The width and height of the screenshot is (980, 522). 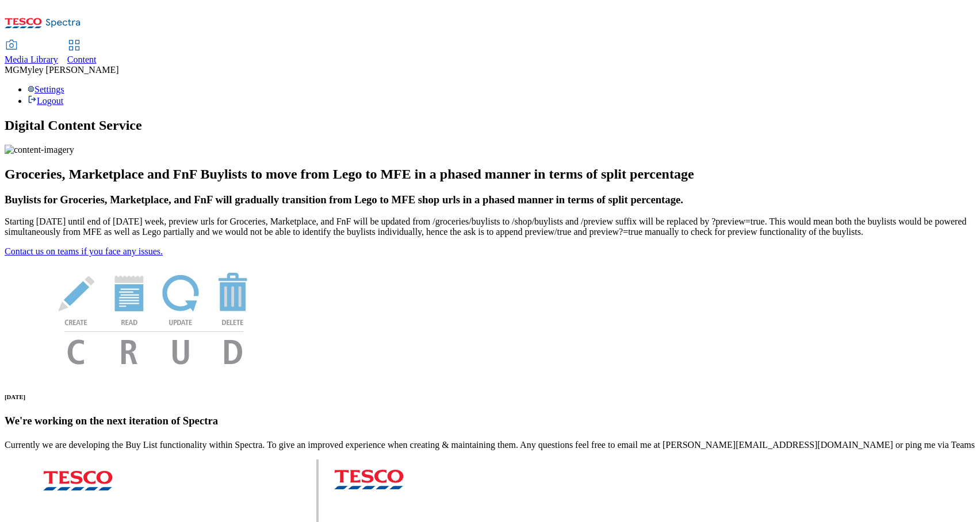 I want to click on h1: Digital Content Service, so click(x=490, y=126).